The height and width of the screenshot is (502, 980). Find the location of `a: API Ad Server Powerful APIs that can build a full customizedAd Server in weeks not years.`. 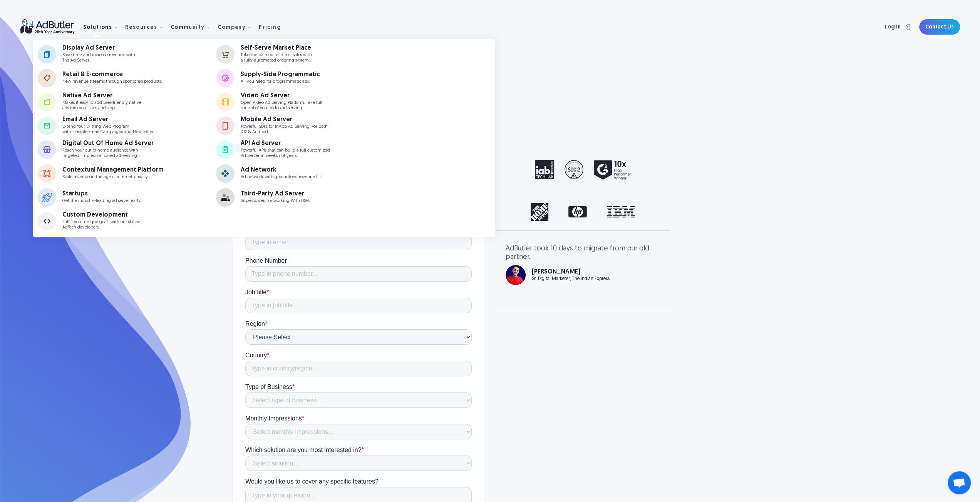

a: API Ad Server Powerful APIs that can build a full customizedAd Server in weeks not years. is located at coordinates (305, 150).